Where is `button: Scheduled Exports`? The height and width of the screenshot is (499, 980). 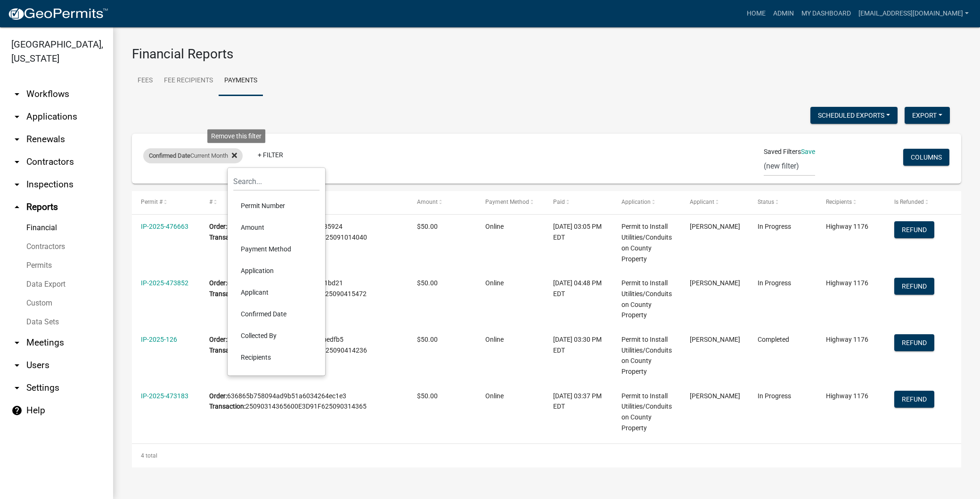 button: Scheduled Exports is located at coordinates (854, 115).